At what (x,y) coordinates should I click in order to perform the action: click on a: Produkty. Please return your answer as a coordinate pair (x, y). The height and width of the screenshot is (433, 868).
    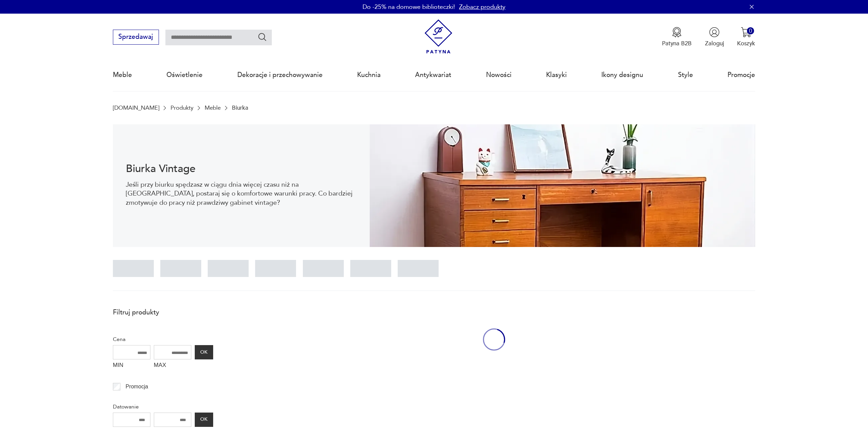
    Looking at the image, I should click on (182, 108).